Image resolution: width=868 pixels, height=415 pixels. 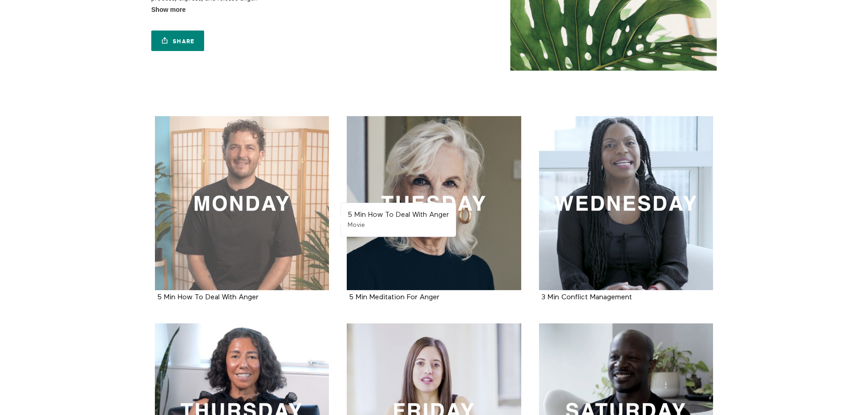 I want to click on a: Share, so click(x=178, y=41).